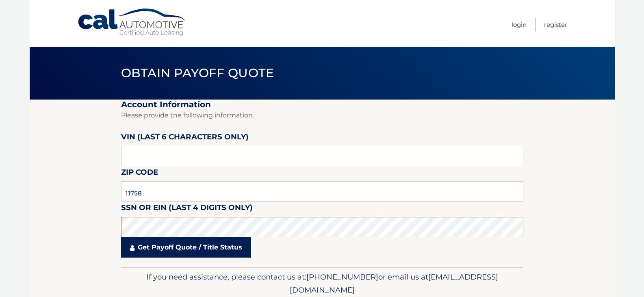  Describe the element at coordinates (186, 247) in the screenshot. I see `a: Get Payoff Quote / Title Status` at that location.